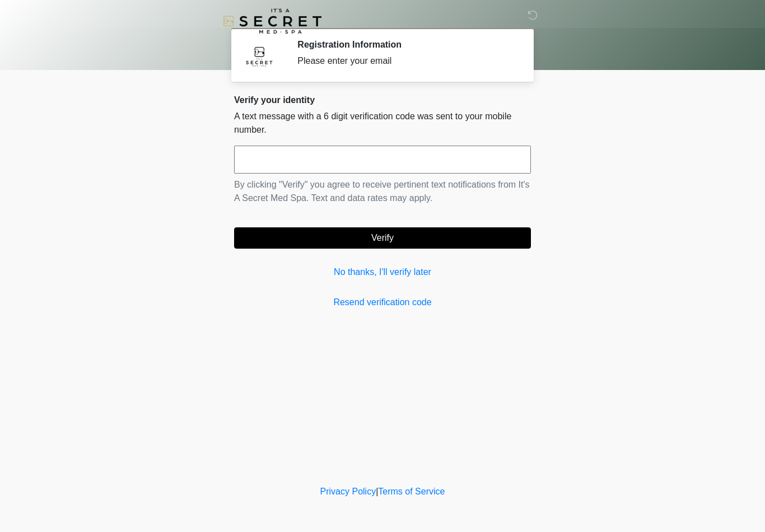  I want to click on a: Resend verification code, so click(383, 302).